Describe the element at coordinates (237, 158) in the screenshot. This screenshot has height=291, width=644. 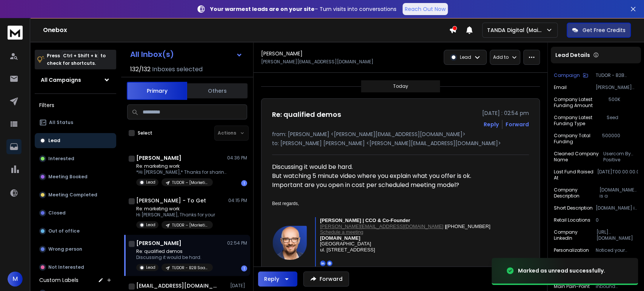
I see `p: 04:36 PM` at that location.